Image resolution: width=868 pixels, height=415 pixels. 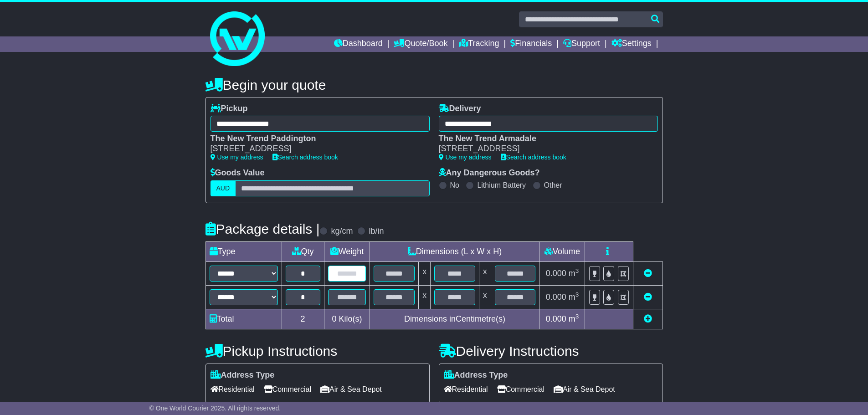 I want to click on td: Type, so click(x=243, y=252).